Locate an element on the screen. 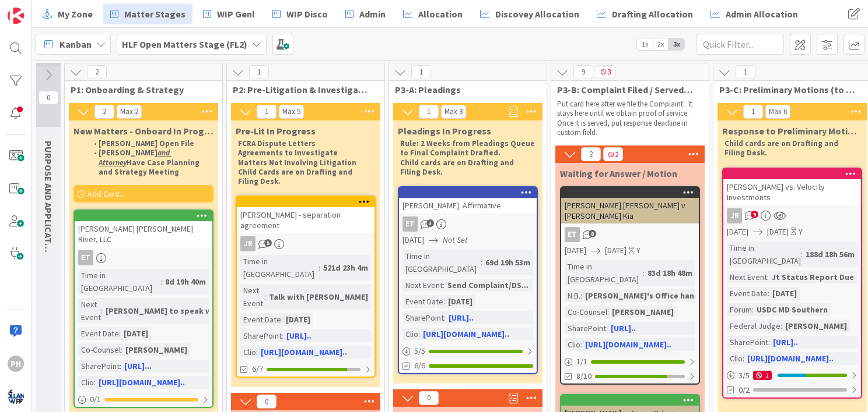 The image size is (868, 412). span: 6/6 is located at coordinates (419, 366).